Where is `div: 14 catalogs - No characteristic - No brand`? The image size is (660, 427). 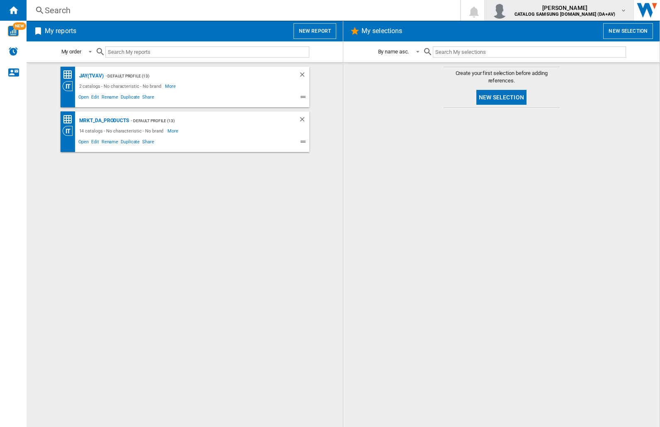 div: 14 catalogs - No characteristic - No brand is located at coordinates (122, 131).